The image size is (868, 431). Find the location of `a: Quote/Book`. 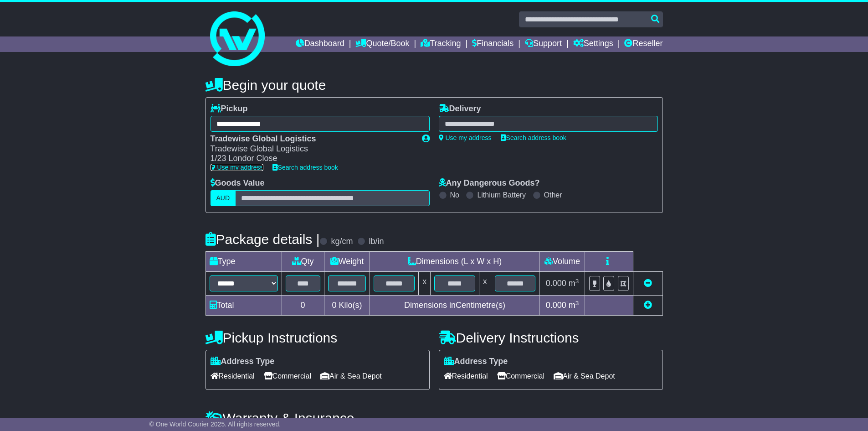

a: Quote/Book is located at coordinates (382, 44).